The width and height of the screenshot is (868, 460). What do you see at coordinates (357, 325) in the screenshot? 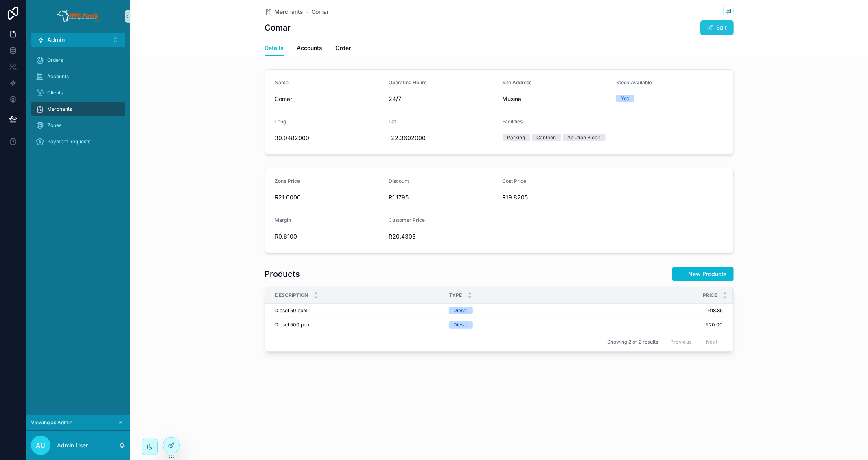
I see `a: Diesel 500 ppm` at bounding box center [357, 325].